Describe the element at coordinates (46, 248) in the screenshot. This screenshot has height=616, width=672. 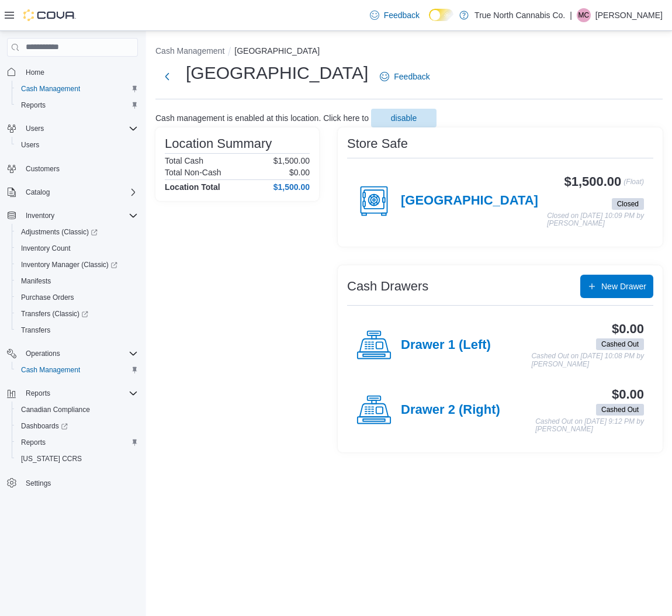
I see `a: Inventory Count` at that location.